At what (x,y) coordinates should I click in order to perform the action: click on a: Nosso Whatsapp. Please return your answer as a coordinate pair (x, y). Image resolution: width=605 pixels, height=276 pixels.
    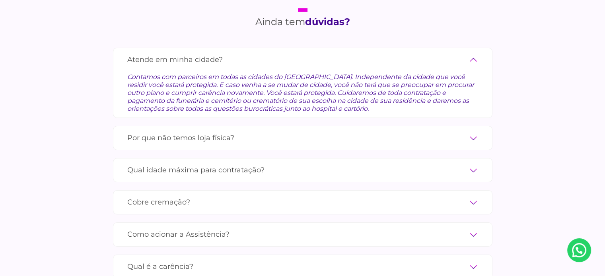
    Looking at the image, I should click on (579, 251).